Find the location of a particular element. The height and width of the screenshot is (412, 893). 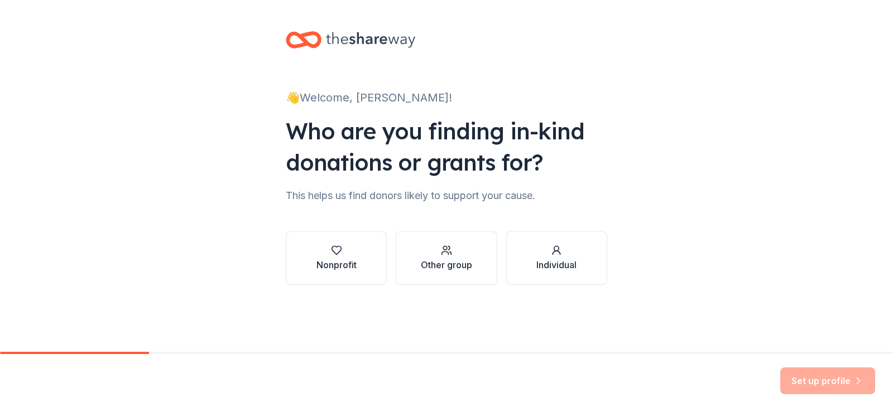

div: Individual is located at coordinates (556, 265).